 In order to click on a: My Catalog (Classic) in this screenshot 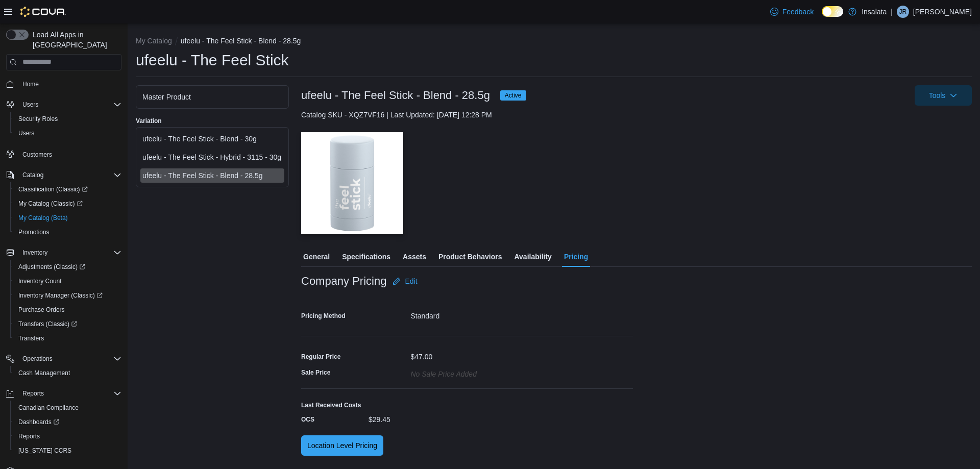, I will do `click(68, 203)`.